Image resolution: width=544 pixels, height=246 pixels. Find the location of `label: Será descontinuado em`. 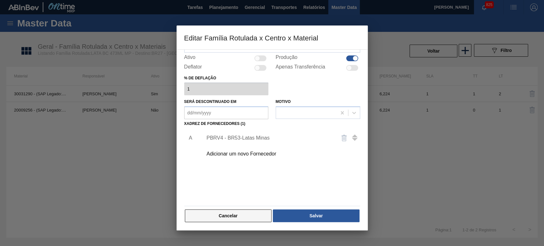

label: Será descontinuado em is located at coordinates (210, 102).